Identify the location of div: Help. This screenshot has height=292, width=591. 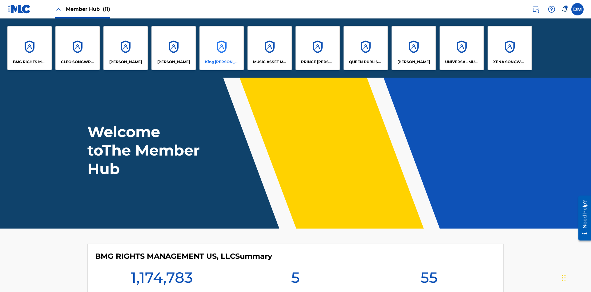
(552, 9).